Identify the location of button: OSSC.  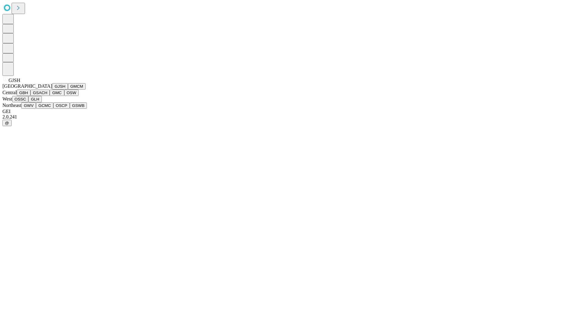
(20, 99).